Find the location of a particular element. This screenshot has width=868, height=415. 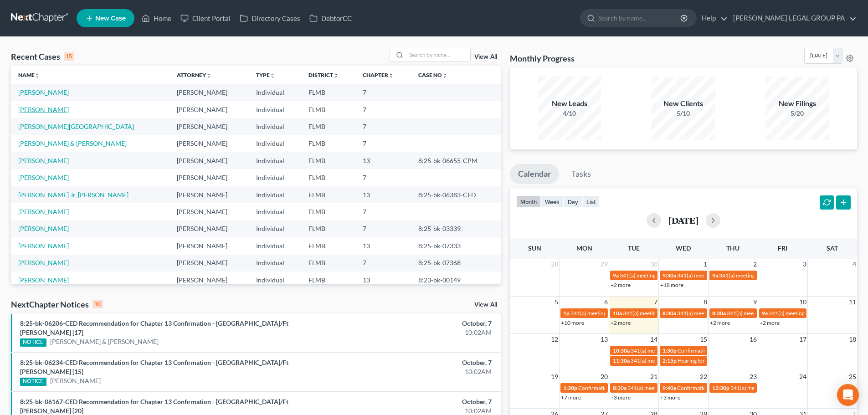

a: Attorneyunfold_more is located at coordinates (194, 75).